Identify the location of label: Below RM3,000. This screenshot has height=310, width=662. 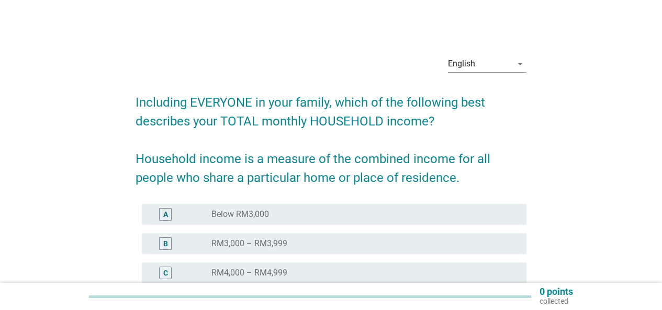
(240, 215).